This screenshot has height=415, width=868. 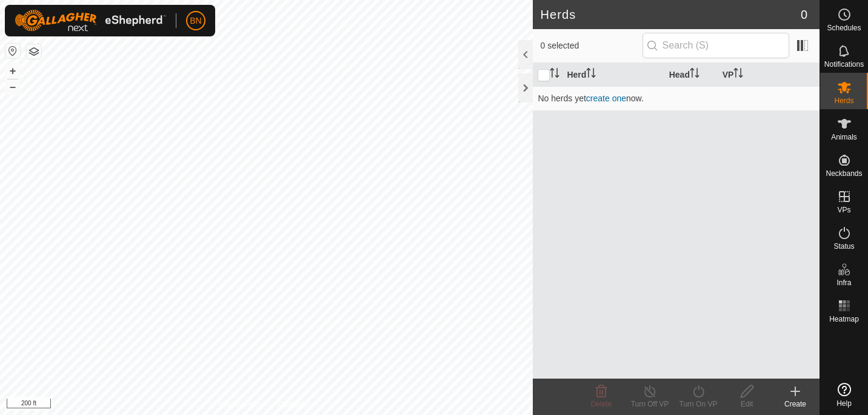 I want to click on div: Create, so click(x=795, y=404).